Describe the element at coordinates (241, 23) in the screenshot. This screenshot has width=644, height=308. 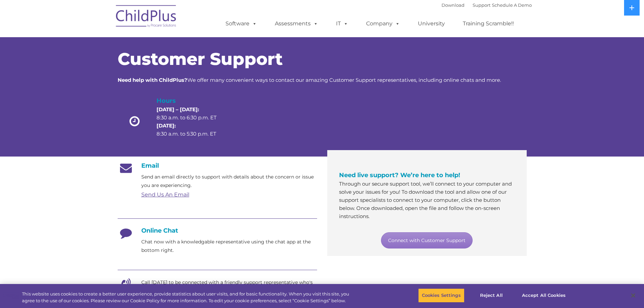
I see `a: Software` at that location.